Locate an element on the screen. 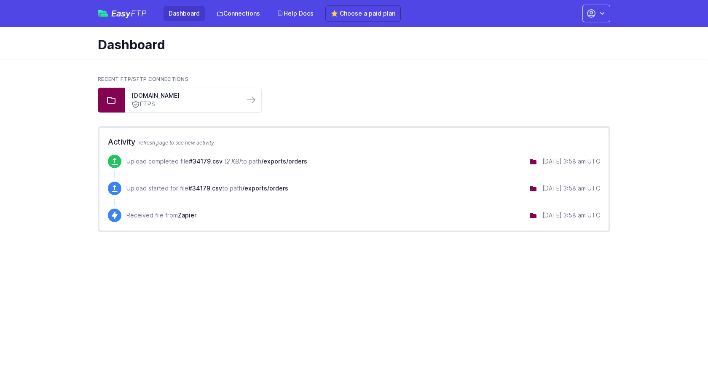 The height and width of the screenshot is (370, 708). h2: Activity is located at coordinates (354, 142).